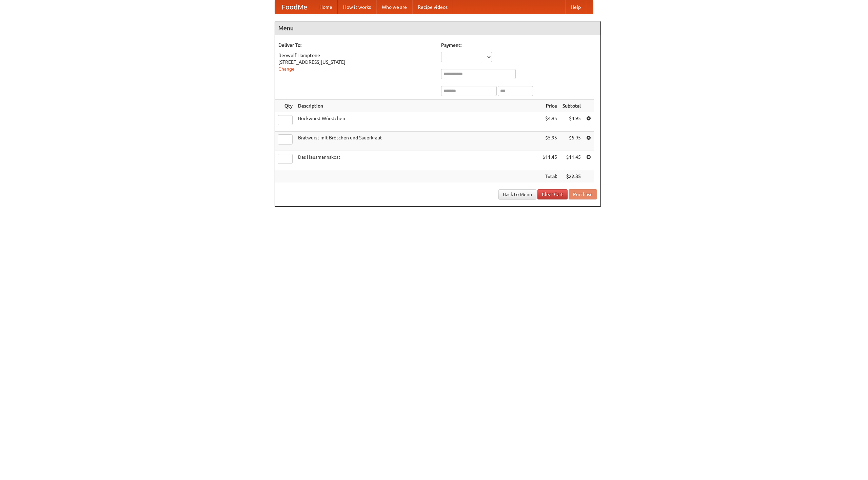 The width and height of the screenshot is (868, 480). What do you see at coordinates (583, 194) in the screenshot?
I see `button: Purchase` at bounding box center [583, 194].